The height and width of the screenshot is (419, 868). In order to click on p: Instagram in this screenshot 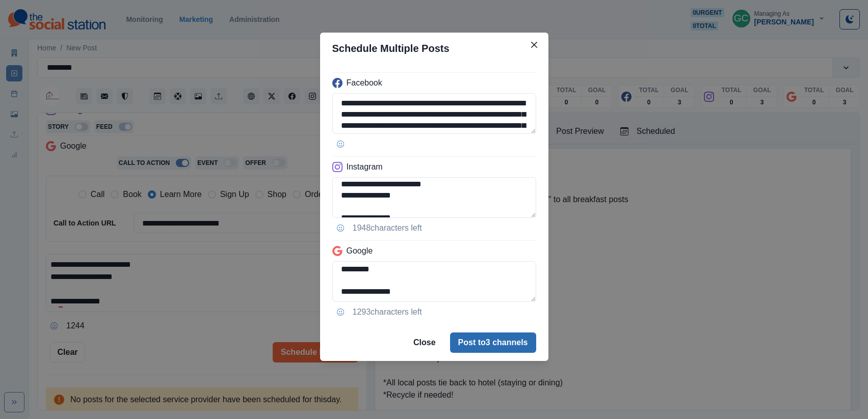, I will do `click(364, 167)`.